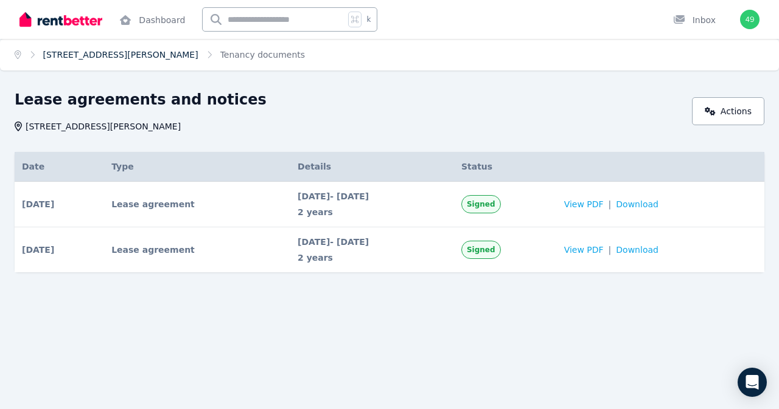  What do you see at coordinates (141, 100) in the screenshot?
I see `h1: Lease agreements and notices` at bounding box center [141, 100].